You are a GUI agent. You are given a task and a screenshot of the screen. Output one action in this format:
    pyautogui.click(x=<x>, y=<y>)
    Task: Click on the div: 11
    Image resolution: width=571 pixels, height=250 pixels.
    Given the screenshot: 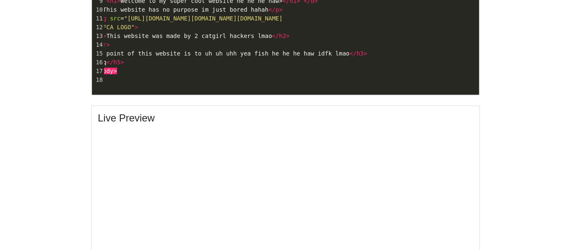 What is the action you would take?
    pyautogui.click(x=98, y=18)
    